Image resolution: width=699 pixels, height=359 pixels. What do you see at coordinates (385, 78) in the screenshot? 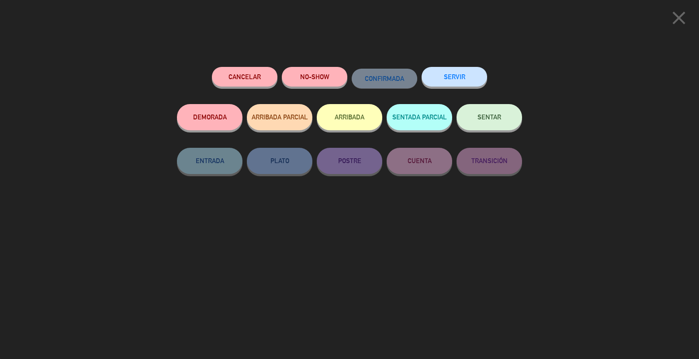
I see `span: CONFIRMADA` at bounding box center [385, 78].